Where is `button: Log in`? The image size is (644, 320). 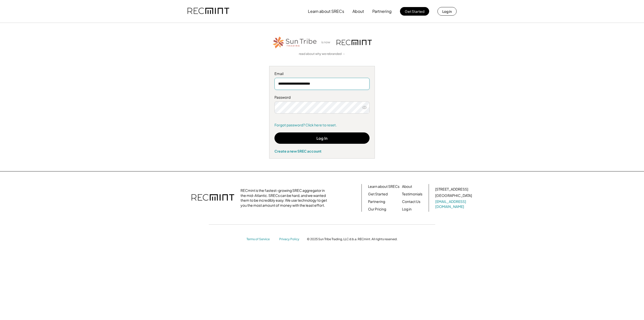 button: Log in is located at coordinates (447, 11).